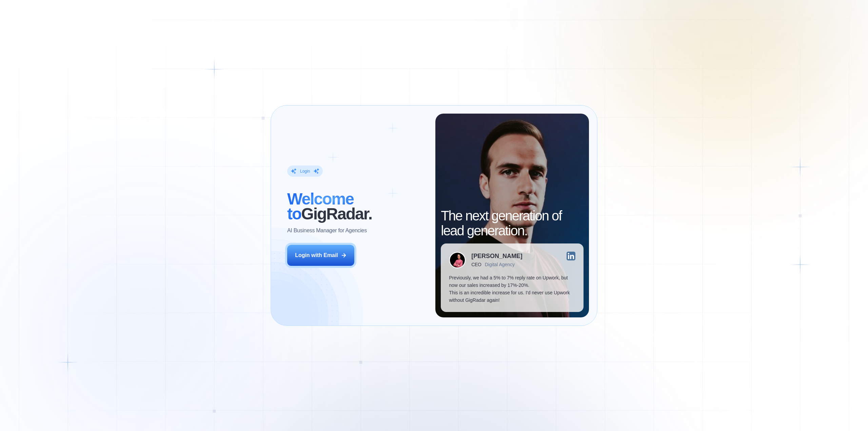  What do you see at coordinates (512, 289) in the screenshot?
I see `p: Previously, we had a 5% to 7% reply rate on Upwork, but now our sales increased by 17%-20%. This ...` at bounding box center [512, 289].